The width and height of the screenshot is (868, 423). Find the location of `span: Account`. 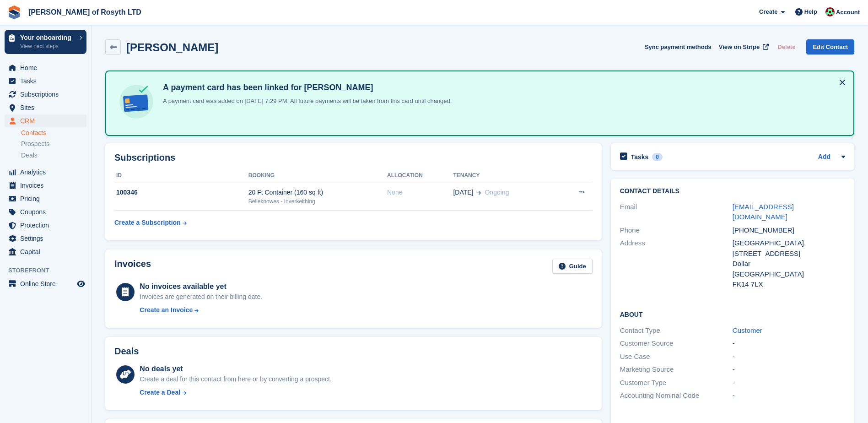

span: Account is located at coordinates (847, 13).